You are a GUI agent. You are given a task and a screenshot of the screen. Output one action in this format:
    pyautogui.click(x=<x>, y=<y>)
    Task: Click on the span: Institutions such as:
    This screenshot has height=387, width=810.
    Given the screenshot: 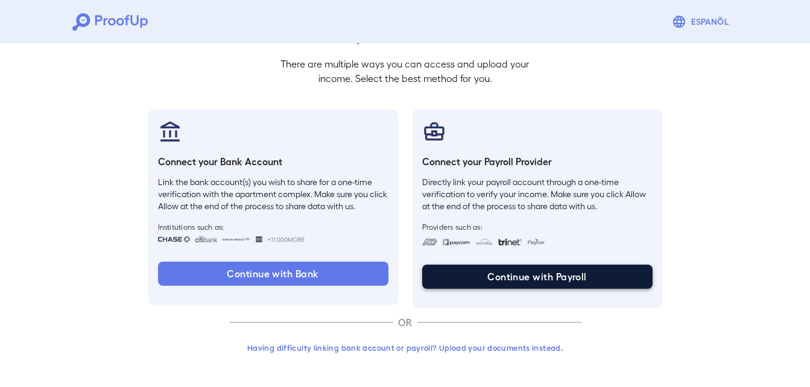 What is the action you would take?
    pyautogui.click(x=273, y=227)
    